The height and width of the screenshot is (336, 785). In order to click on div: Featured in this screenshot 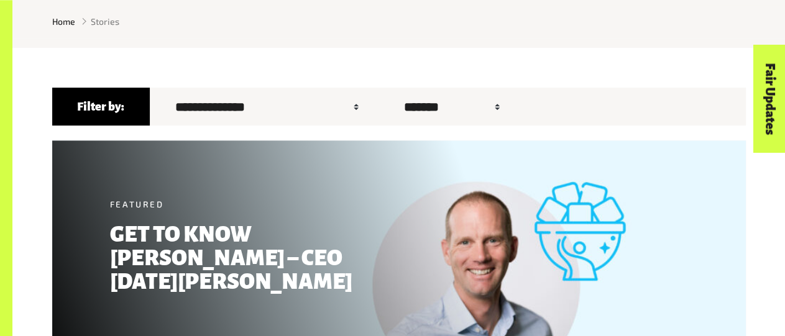, I will do `click(254, 204)`.